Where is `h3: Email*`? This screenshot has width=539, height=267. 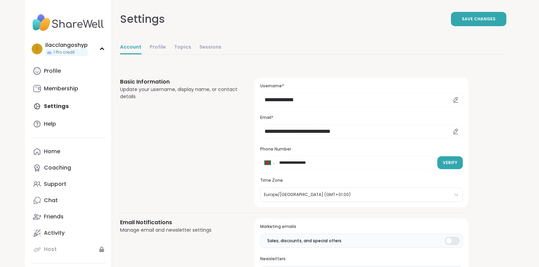 h3: Email* is located at coordinates (361, 118).